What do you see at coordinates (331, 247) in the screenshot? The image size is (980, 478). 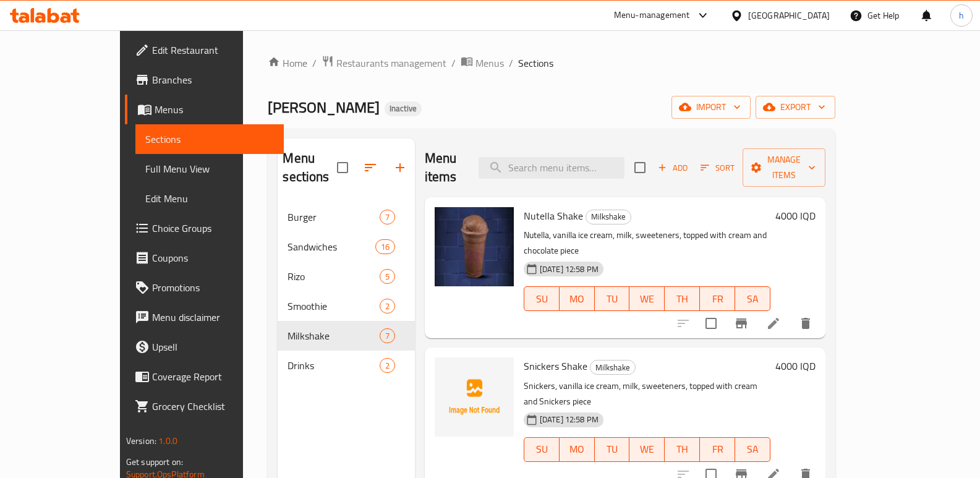 I see `div: Sandwiches` at bounding box center [331, 247].